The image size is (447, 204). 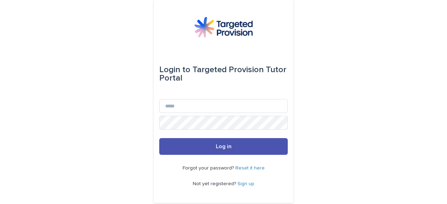 I want to click on a: Reset it here, so click(x=250, y=168).